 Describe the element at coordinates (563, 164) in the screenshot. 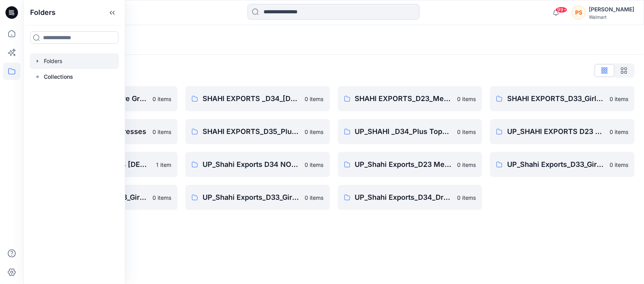

I see `a: UP_Shahi Exports_D33_Girls Bottoms0 items` at that location.